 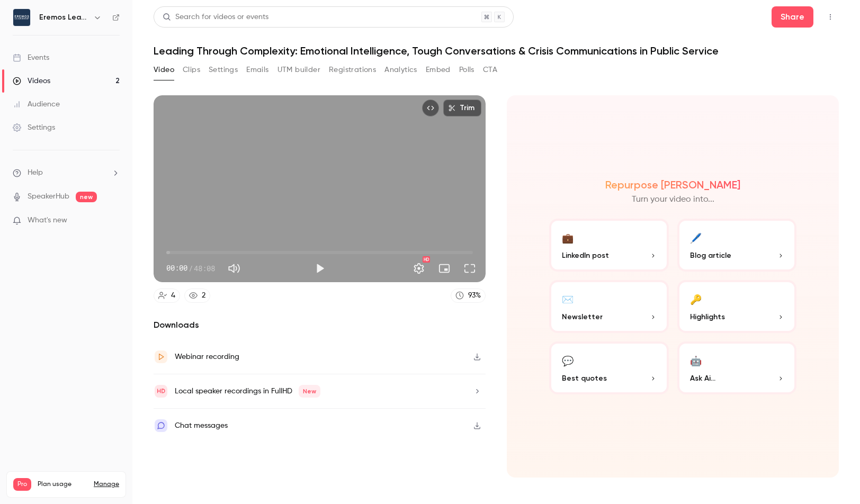 I want to click on button: Top Bar Actions, so click(x=831, y=17).